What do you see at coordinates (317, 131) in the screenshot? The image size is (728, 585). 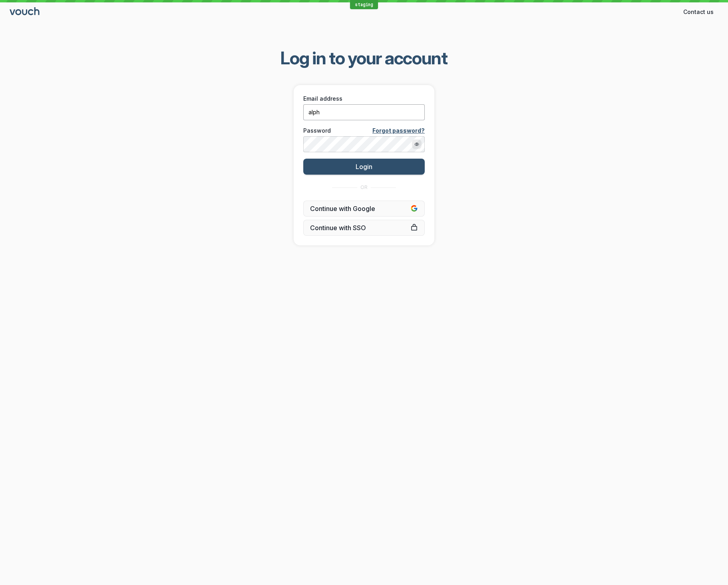 I see `span: Password` at bounding box center [317, 131].